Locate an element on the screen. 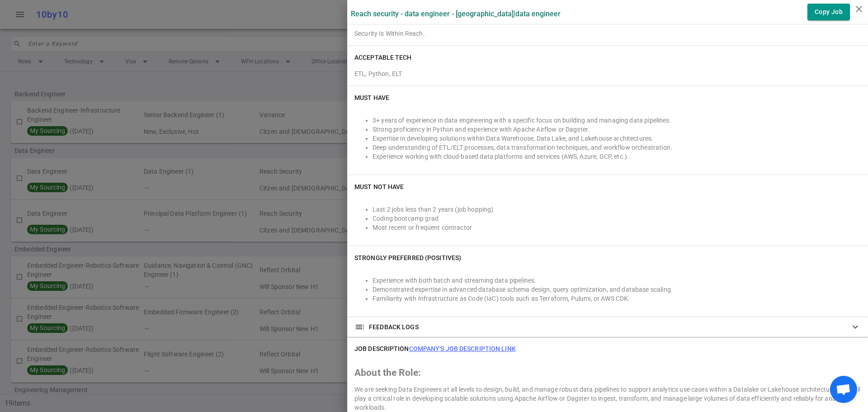 The image size is (868, 412). li: Last 2 jobs less than 2 years (job hopping) is located at coordinates (617, 209).